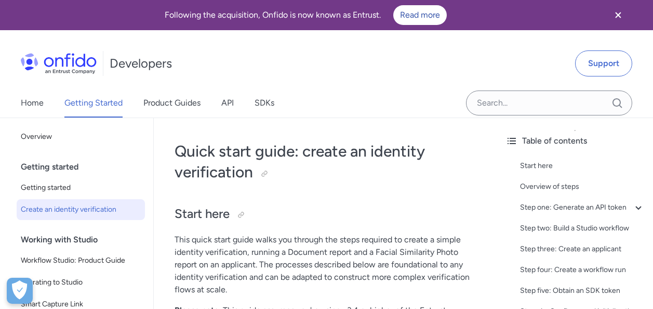 The image size is (653, 309). Describe the element at coordinates (141, 63) in the screenshot. I see `h1: Developers` at that location.